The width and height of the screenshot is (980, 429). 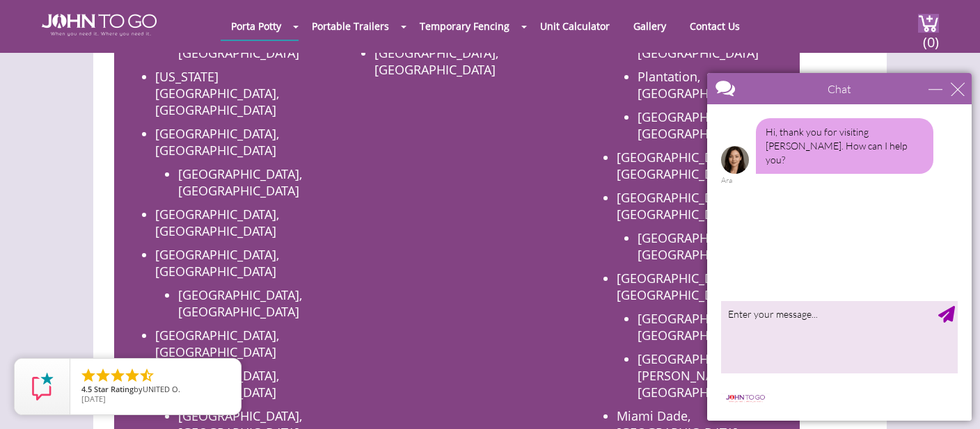 What do you see at coordinates (248, 249) in the screenshot?
I see `div: Send Message` at bounding box center [248, 249].